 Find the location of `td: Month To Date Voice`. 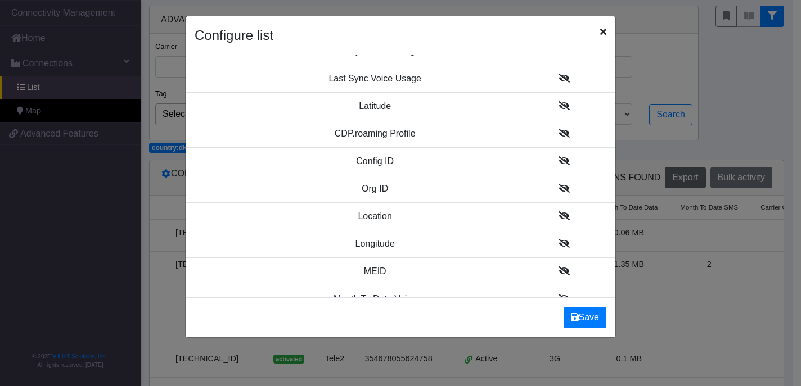

td: Month To Date Voice is located at coordinates (374, 299).